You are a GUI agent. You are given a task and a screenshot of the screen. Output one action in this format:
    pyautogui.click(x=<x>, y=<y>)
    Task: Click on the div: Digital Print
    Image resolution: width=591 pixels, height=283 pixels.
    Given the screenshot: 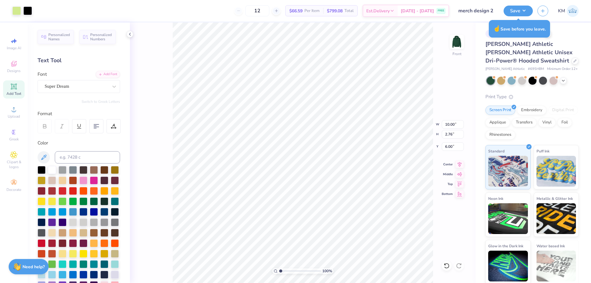 What is the action you would take?
    pyautogui.click(x=563, y=110)
    